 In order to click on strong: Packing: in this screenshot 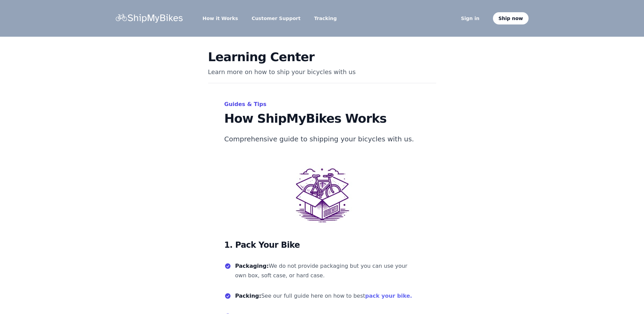, I will do `click(248, 296)`.